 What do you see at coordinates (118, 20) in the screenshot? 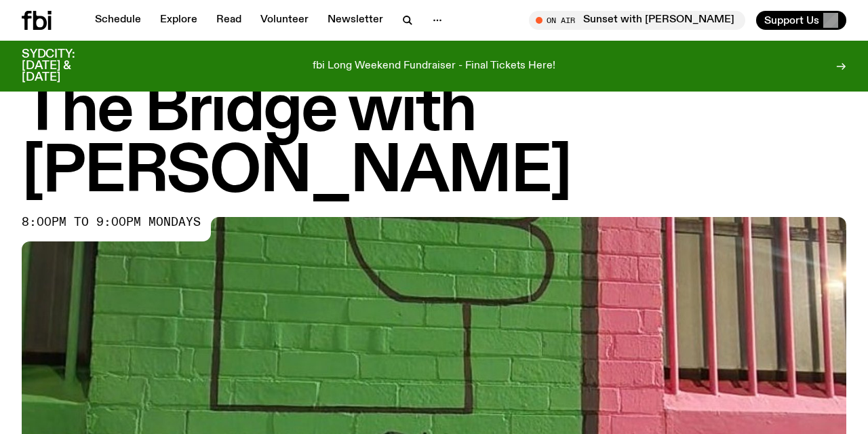
I see `a: Schedule` at bounding box center [118, 20].